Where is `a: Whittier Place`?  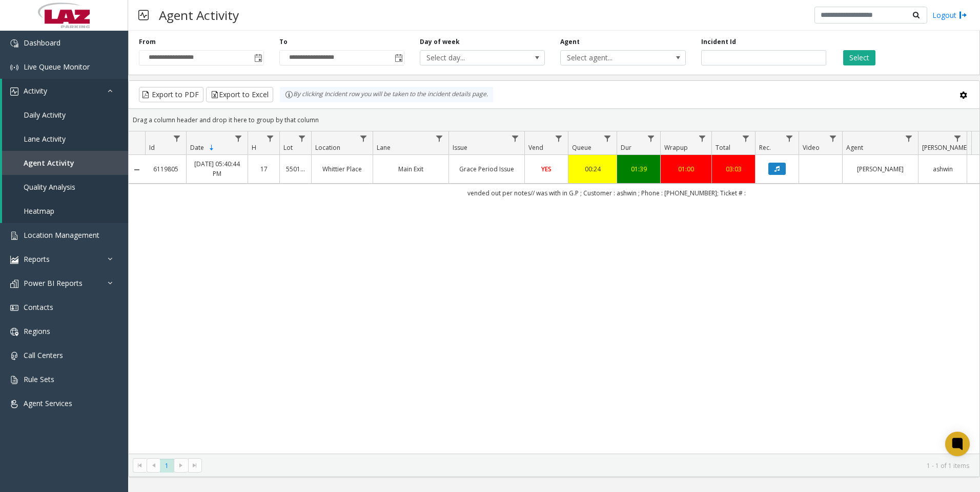 a: Whittier Place is located at coordinates (342, 169).